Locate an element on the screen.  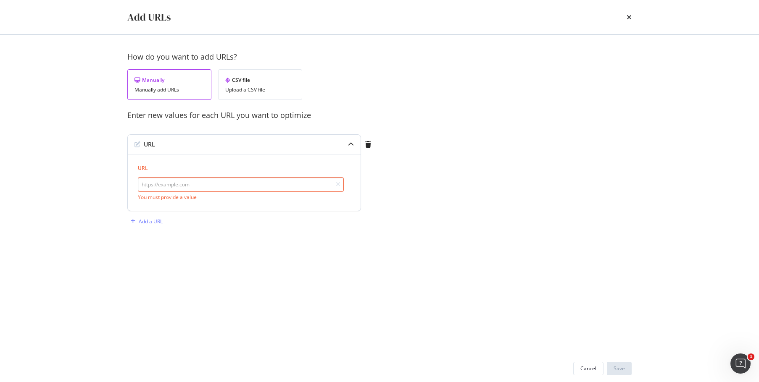
div: Enter new values for each URL you want to optimize is located at coordinates (379, 116).